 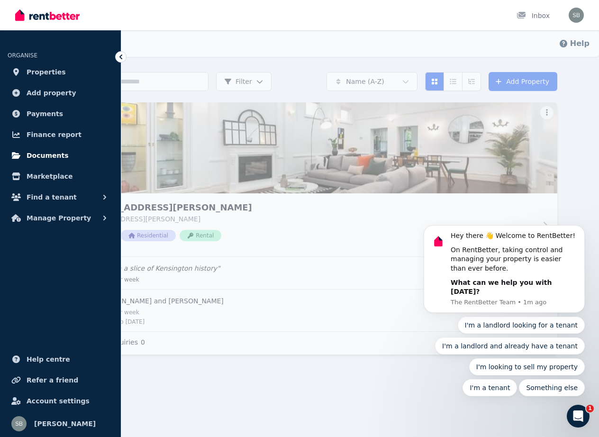 What do you see at coordinates (60, 93) in the screenshot?
I see `a: Add property` at bounding box center [60, 93].